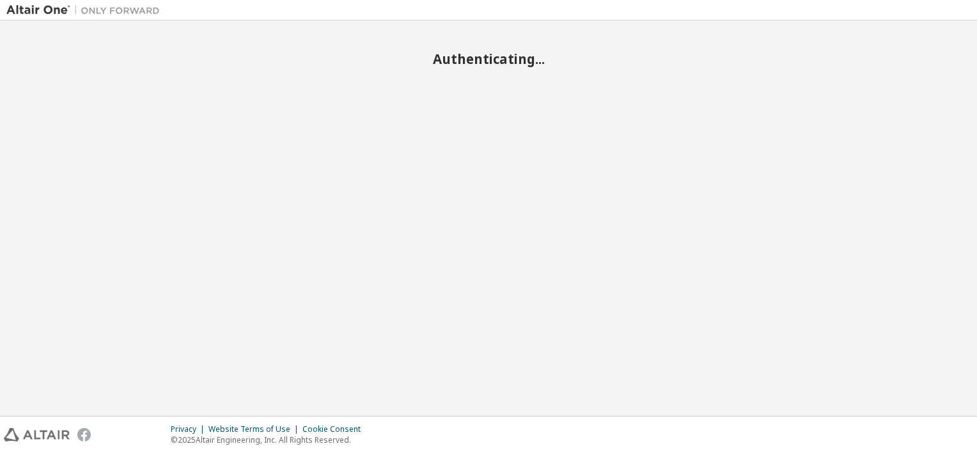  Describe the element at coordinates (335, 429) in the screenshot. I see `div: Cookie Consent` at that location.